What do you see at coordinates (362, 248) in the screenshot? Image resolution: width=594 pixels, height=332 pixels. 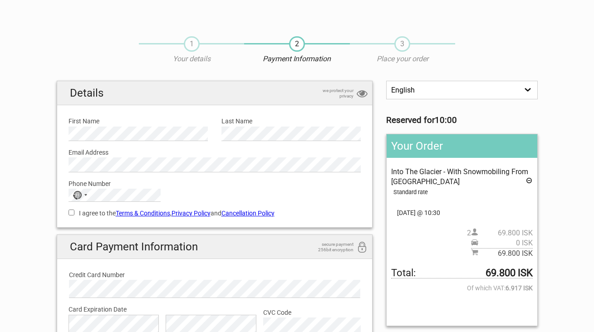 I see `i: 256bit encryption` at bounding box center [362, 248].